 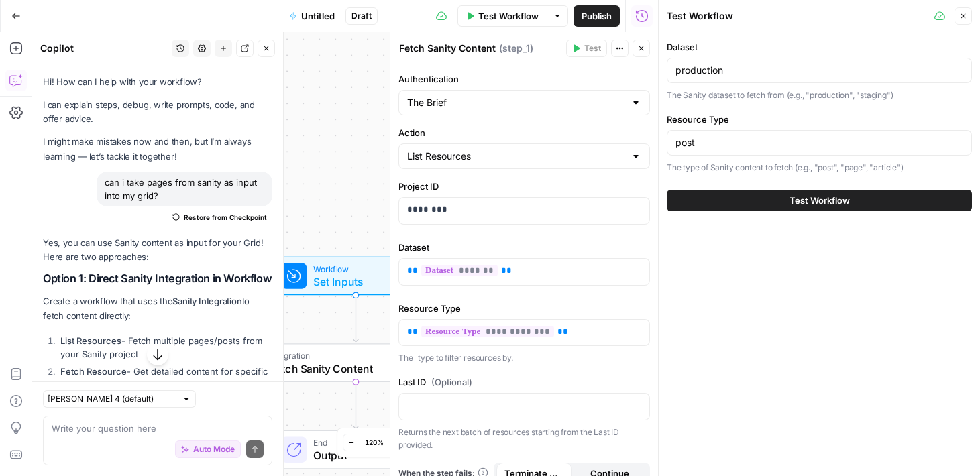 What do you see at coordinates (448, 49) in the screenshot?
I see `textarea: Fetch Sanity Content` at bounding box center [448, 49].